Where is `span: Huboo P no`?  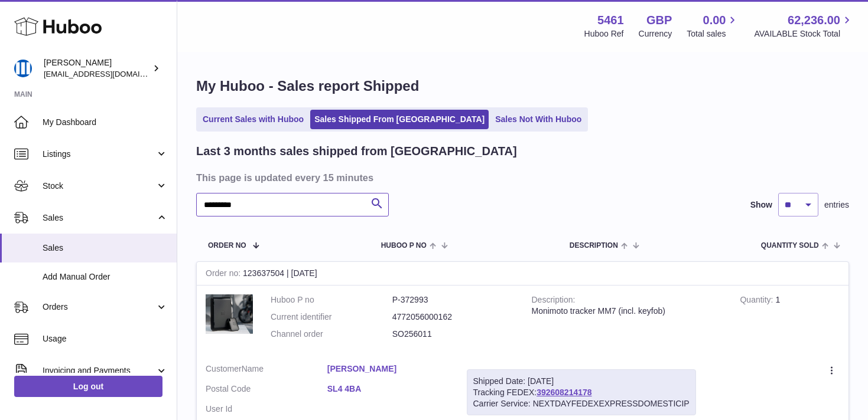 span: Huboo P no is located at coordinates (403, 246).